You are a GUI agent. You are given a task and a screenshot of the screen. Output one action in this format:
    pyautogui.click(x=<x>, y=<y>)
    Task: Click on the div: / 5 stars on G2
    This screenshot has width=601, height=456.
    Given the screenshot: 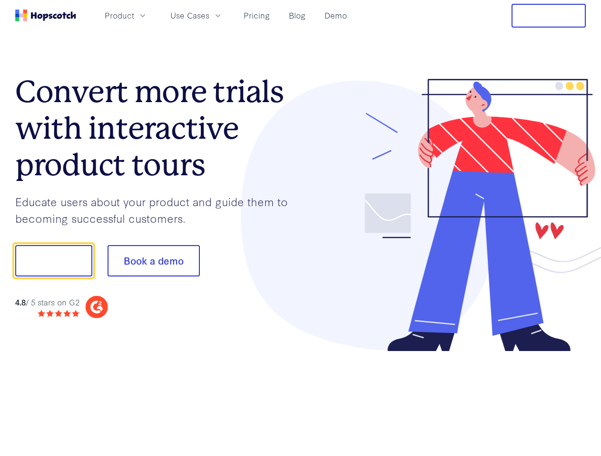 What is the action you would take?
    pyautogui.click(x=47, y=302)
    